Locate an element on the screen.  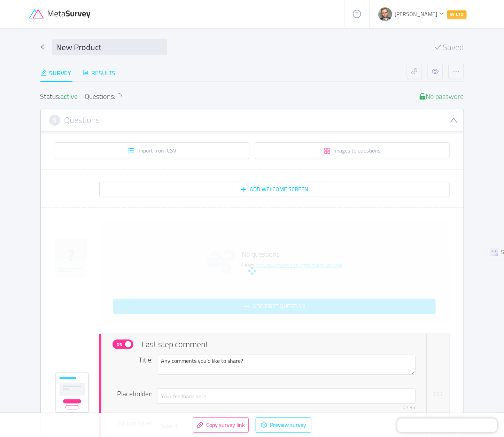
div: Status: is located at coordinates (59, 96).